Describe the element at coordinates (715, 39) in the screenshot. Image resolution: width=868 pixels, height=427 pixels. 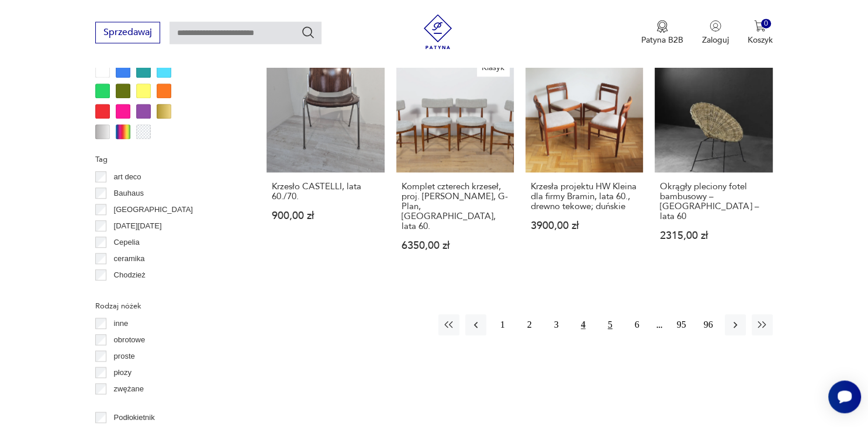
I see `p: Zaloguj` at that location.